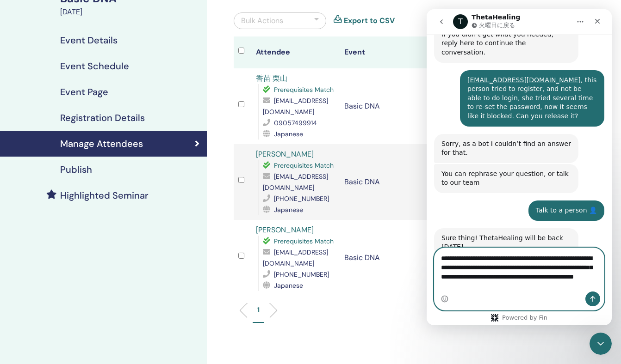 Image resolution: width=621 pixels, height=364 pixels. I want to click on div: Bulk Actions, so click(262, 21).